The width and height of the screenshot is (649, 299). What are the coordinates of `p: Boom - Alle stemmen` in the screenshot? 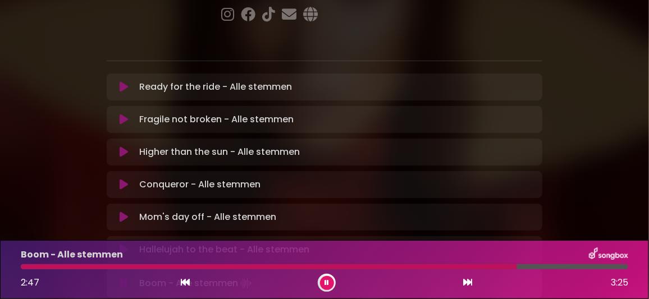 It's located at (72, 255).